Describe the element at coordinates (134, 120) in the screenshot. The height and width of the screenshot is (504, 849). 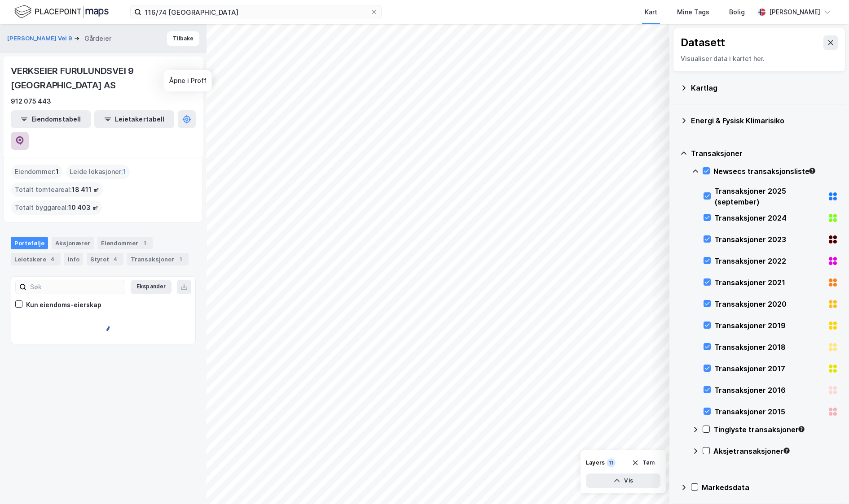
I see `button: Leietakertabell` at that location.